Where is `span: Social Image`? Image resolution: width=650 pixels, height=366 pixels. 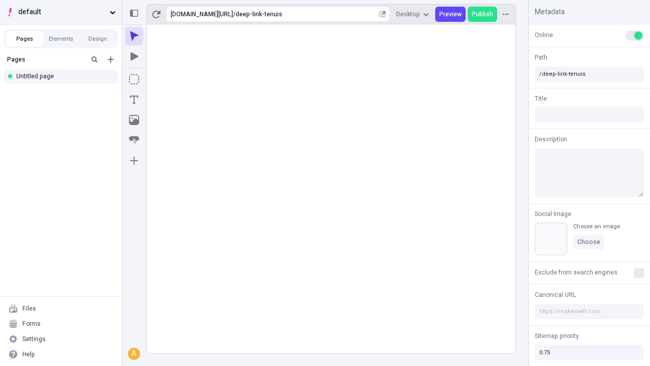 span: Social Image is located at coordinates (553, 214).